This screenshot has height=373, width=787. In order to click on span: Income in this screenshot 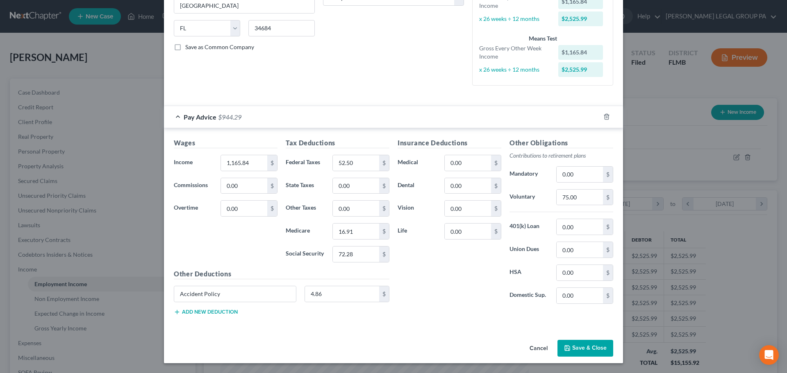, I will do `click(183, 162)`.